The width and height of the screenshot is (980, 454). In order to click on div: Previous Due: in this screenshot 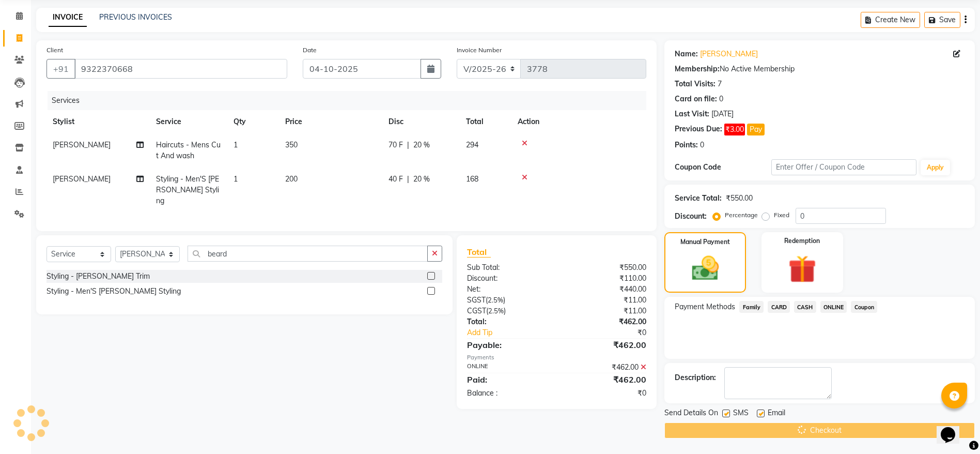, I will do `click(698, 129)`.